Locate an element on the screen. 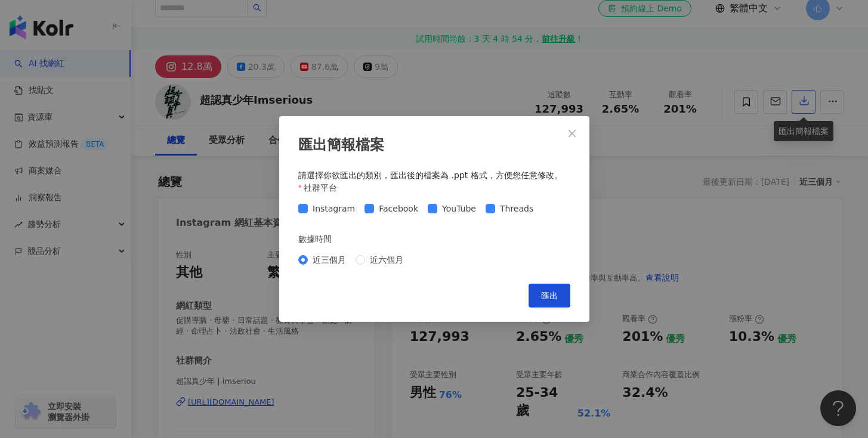  span: 匯出 is located at coordinates (549, 295).